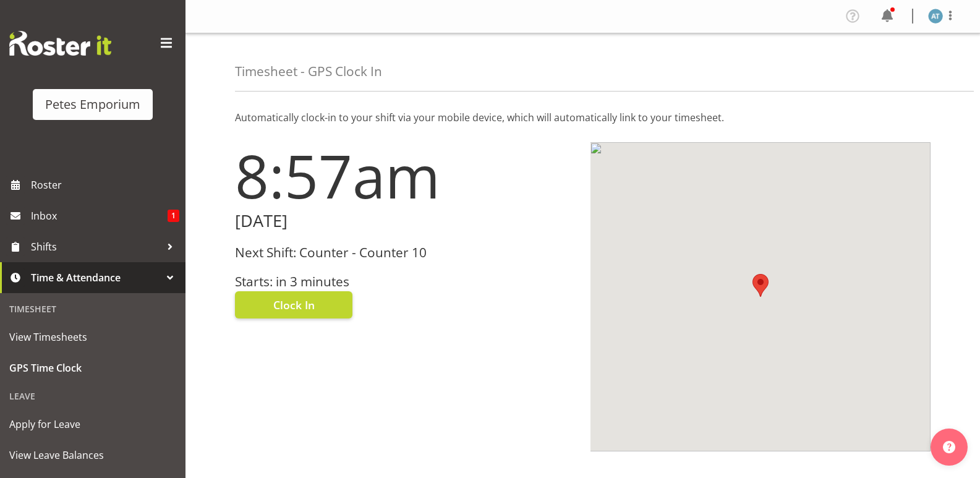  What do you see at coordinates (60, 43) in the screenshot?
I see `img: Rosterit website logo` at bounding box center [60, 43].